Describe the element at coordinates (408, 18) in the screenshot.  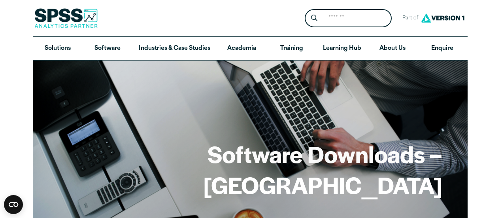
I see `span: Part of` at that location.